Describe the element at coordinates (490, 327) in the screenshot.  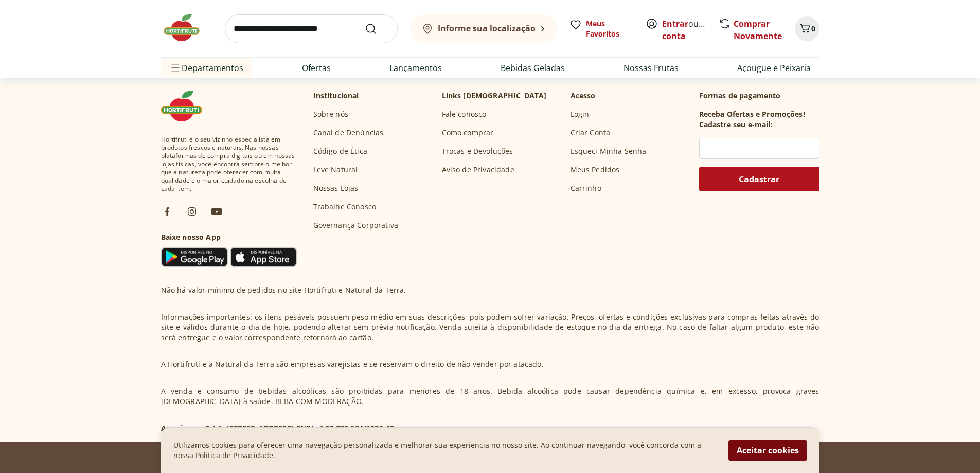
I see `p: Informações importantes: os itens pesáveis possuem peso médio em suas descrições, pois podem sofr...` at that location.